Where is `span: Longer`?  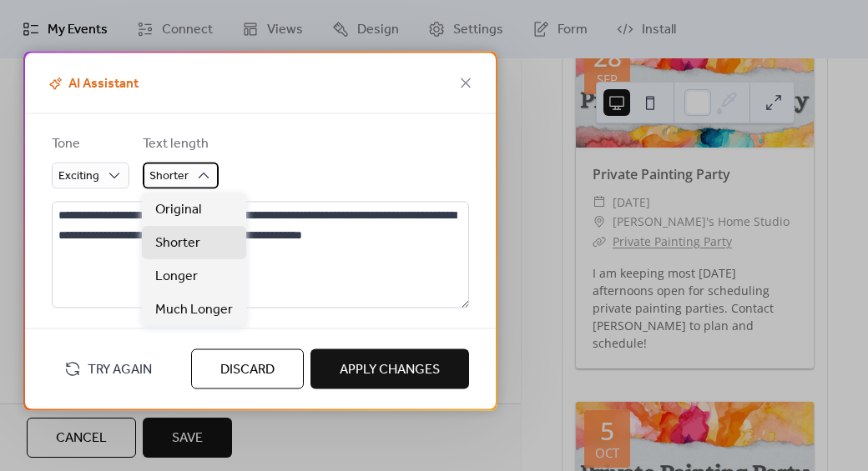
span: Longer is located at coordinates (176, 277).